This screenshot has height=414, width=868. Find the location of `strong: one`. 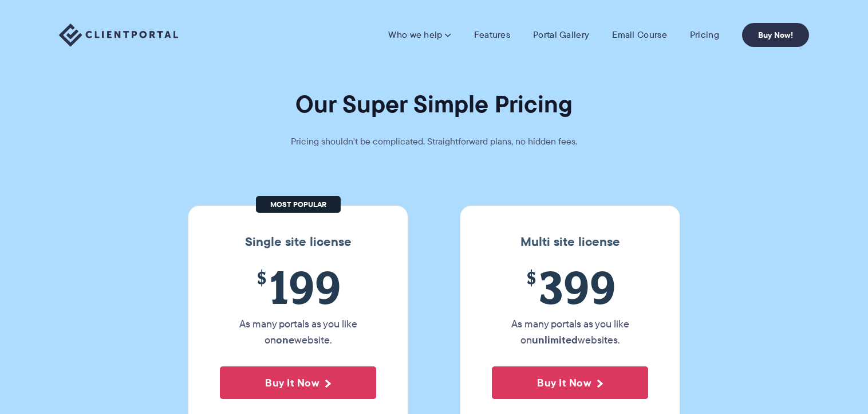

strong: one is located at coordinates (285, 339).